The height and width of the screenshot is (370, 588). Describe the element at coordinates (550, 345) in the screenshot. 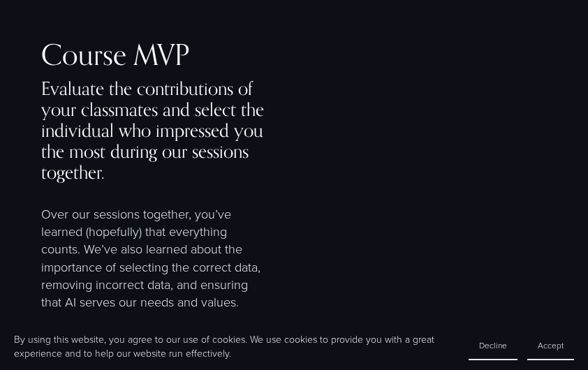

I see `span: Accept` at that location.